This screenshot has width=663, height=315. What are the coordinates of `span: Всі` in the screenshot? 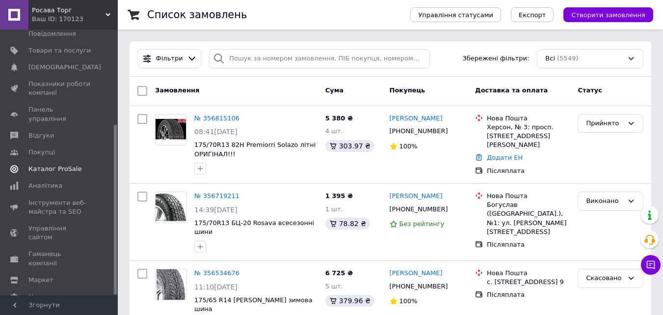 It's located at (550, 58).